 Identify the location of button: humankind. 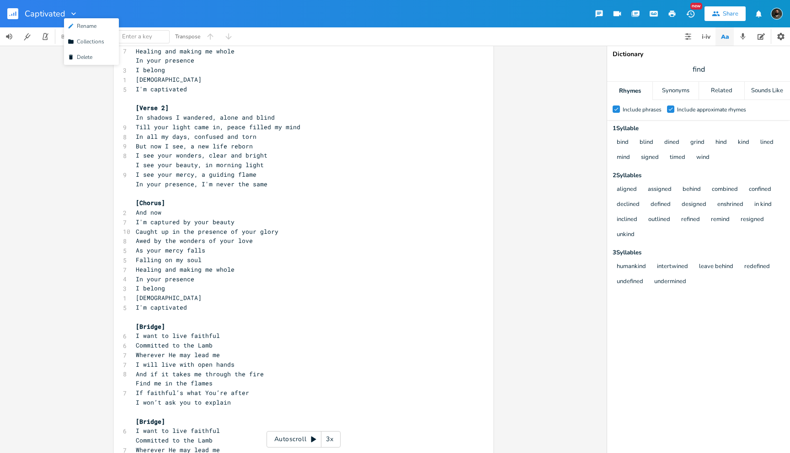
(631, 267).